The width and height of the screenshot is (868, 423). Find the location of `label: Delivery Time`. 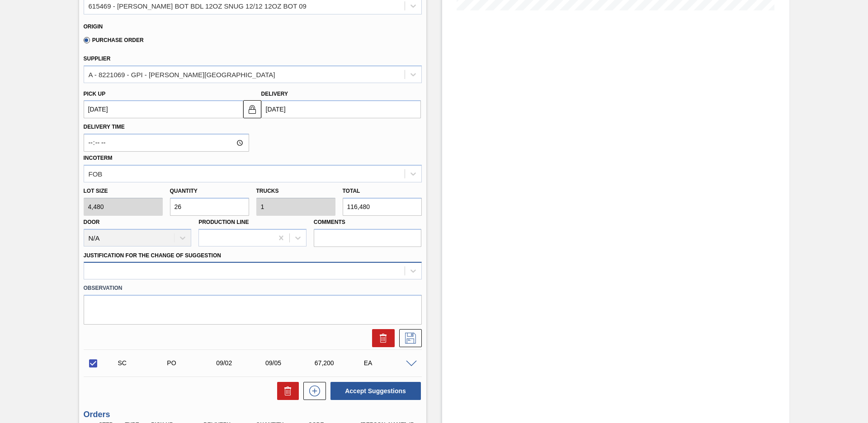

label: Delivery Time is located at coordinates (166, 127).